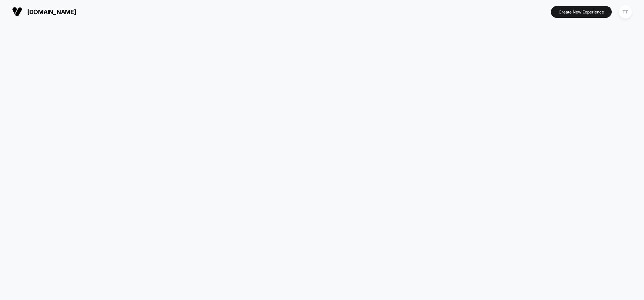  What do you see at coordinates (625, 12) in the screenshot?
I see `button: TT` at bounding box center [625, 12].